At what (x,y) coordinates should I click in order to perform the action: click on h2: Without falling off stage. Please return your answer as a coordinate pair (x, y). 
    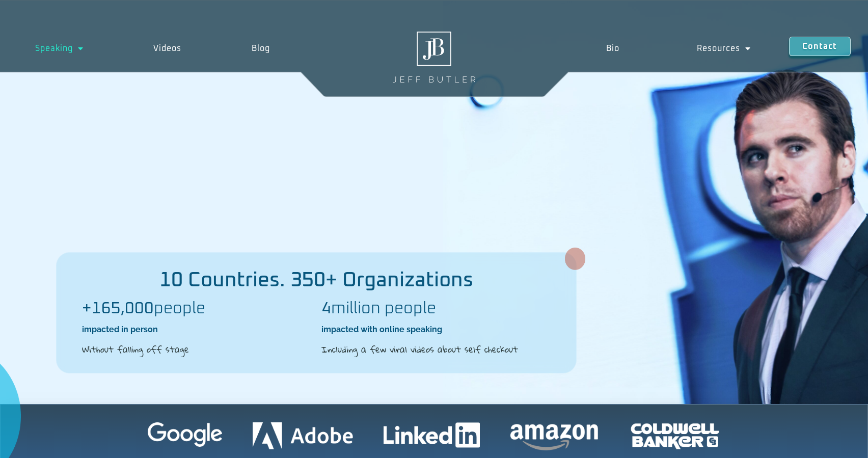
    Looking at the image, I should click on (196, 350).